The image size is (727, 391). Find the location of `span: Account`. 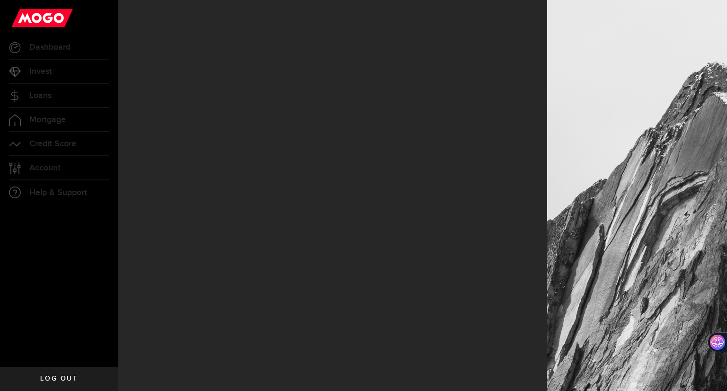

span: Account is located at coordinates (45, 168).